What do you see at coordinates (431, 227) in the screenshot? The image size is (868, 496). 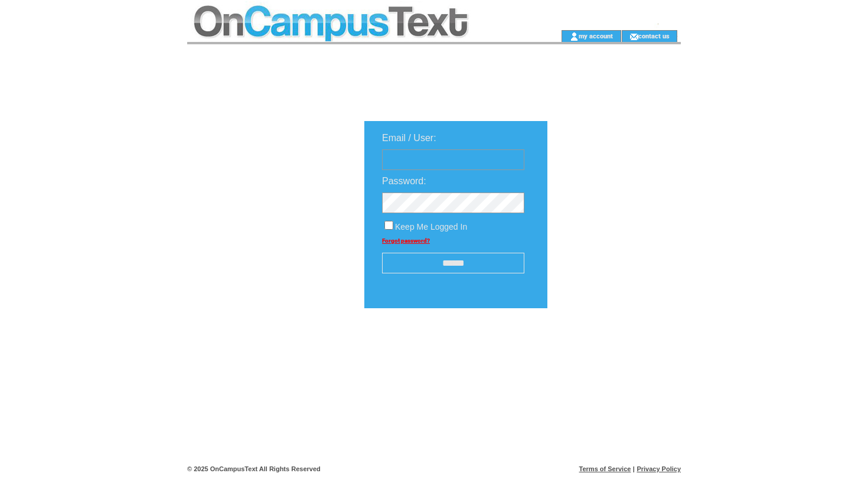 I see `span: Keep Me Logged In` at bounding box center [431, 227].